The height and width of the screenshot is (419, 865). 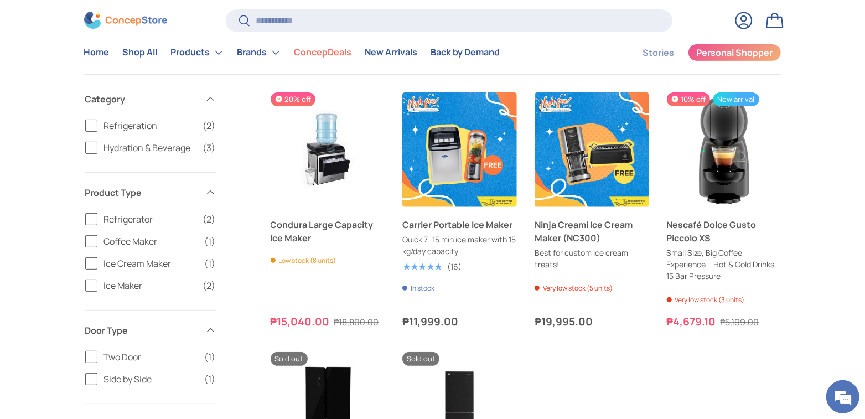 What do you see at coordinates (659, 53) in the screenshot?
I see `a: Stories` at bounding box center [659, 53].